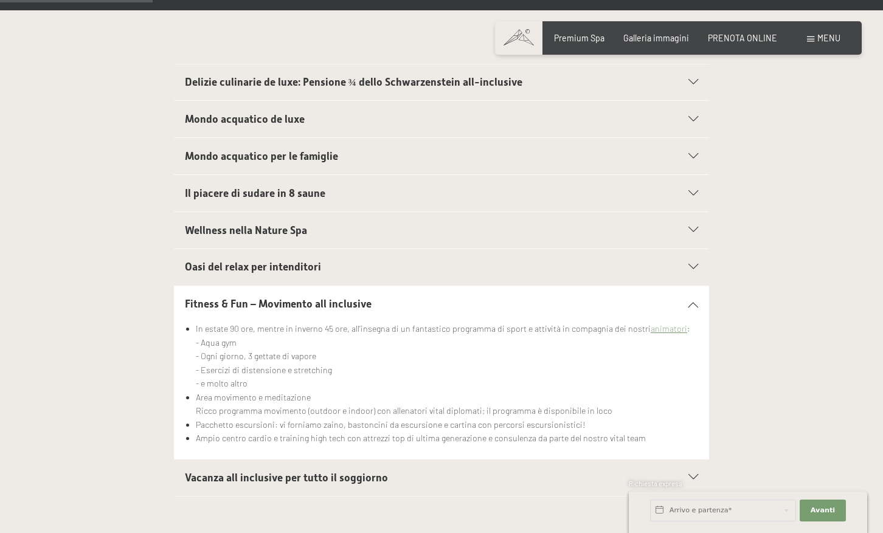 The image size is (883, 533). What do you see at coordinates (261, 156) in the screenshot?
I see `span: Mondo acquatico per le famiglie` at bounding box center [261, 156].